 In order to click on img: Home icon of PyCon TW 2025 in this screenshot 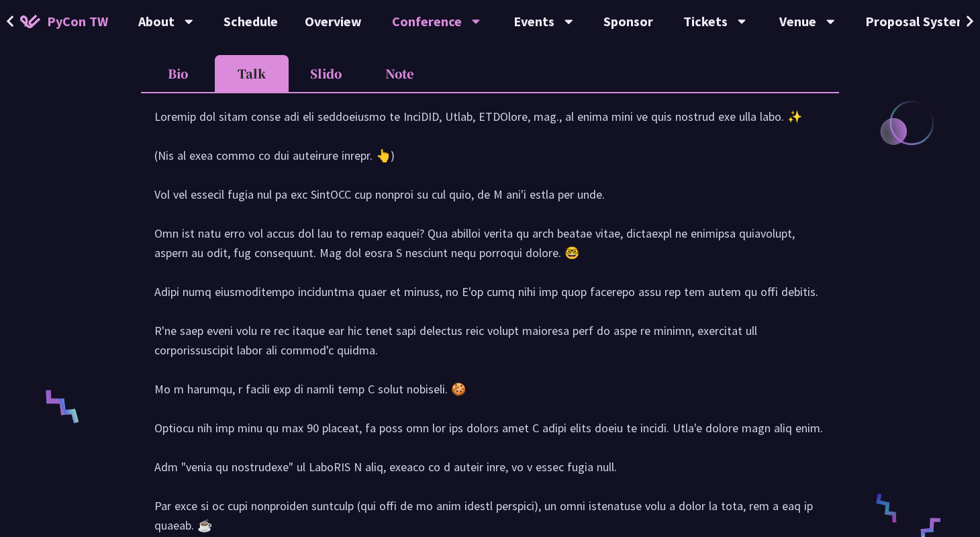, I will do `click(31, 21)`.